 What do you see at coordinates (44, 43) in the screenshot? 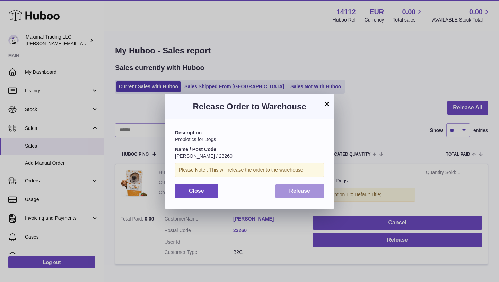
I see `div: Domain Overview` at bounding box center [44, 43].